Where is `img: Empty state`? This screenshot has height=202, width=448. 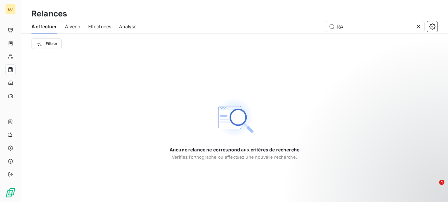
img: Empty state is located at coordinates (234, 117).